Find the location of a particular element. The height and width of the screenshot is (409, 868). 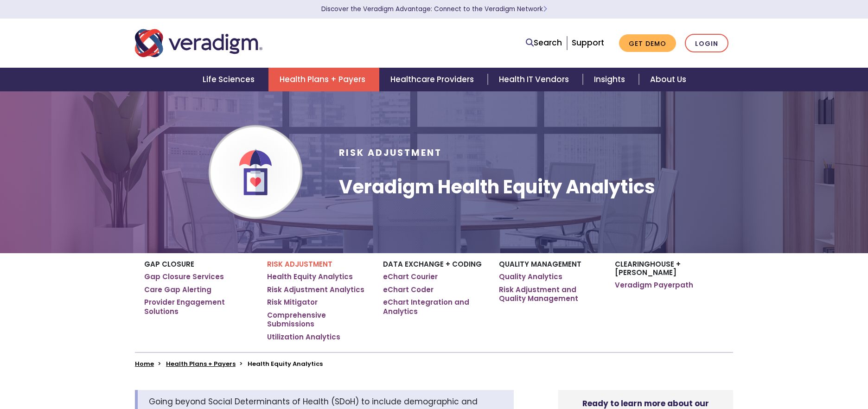

a: Insights is located at coordinates (610, 80).